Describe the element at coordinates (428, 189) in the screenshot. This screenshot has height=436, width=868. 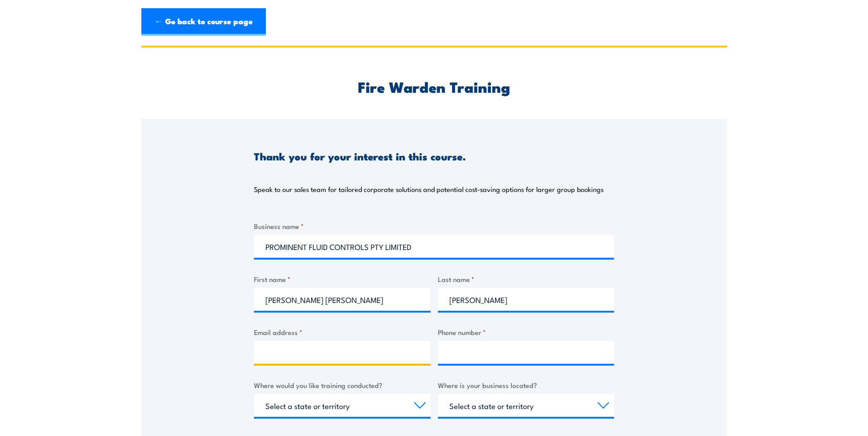
I see `p: Speak to our sales team for tailored corporate solutions and potential cost-saving options for la...` at that location.